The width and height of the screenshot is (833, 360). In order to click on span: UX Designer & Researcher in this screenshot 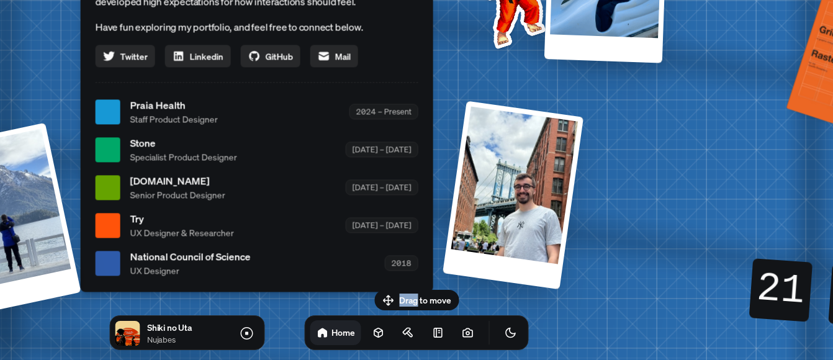, I will do `click(182, 232)`.